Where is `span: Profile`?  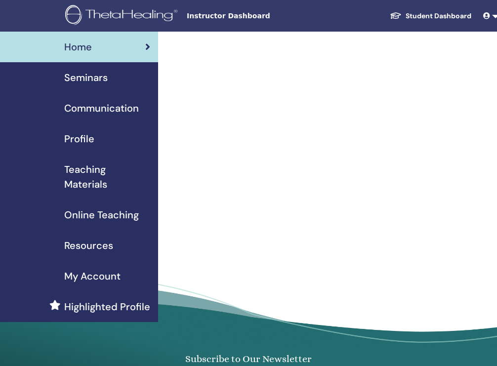
span: Profile is located at coordinates (79, 139).